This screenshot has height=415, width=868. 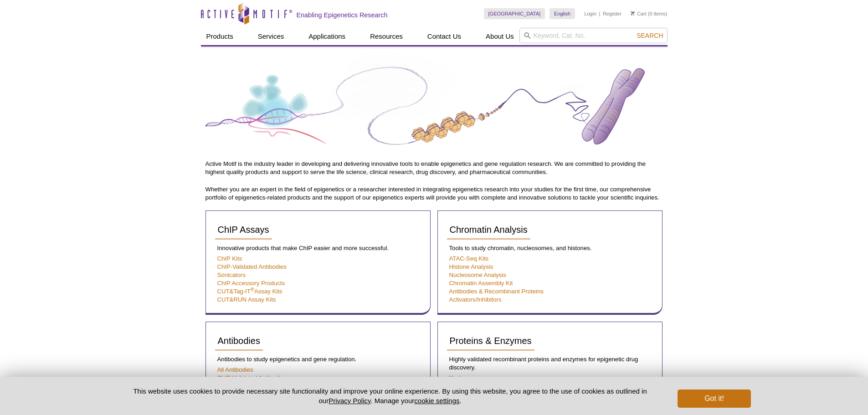 What do you see at coordinates (550, 249) in the screenshot?
I see `p: Tools to study chromatin, nucleosomes, and histones.` at bounding box center [550, 249].